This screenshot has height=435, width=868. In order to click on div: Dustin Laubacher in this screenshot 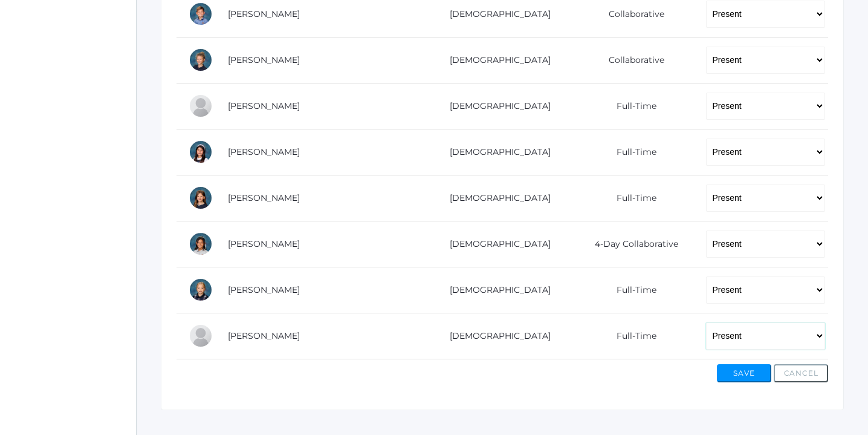, I will do `click(201, 14)`.